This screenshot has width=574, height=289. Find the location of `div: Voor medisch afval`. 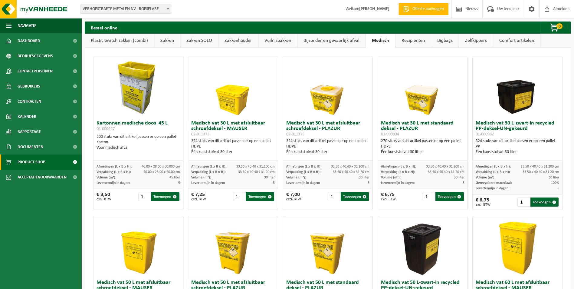

div: Voor medisch afval is located at coordinates (138, 148).